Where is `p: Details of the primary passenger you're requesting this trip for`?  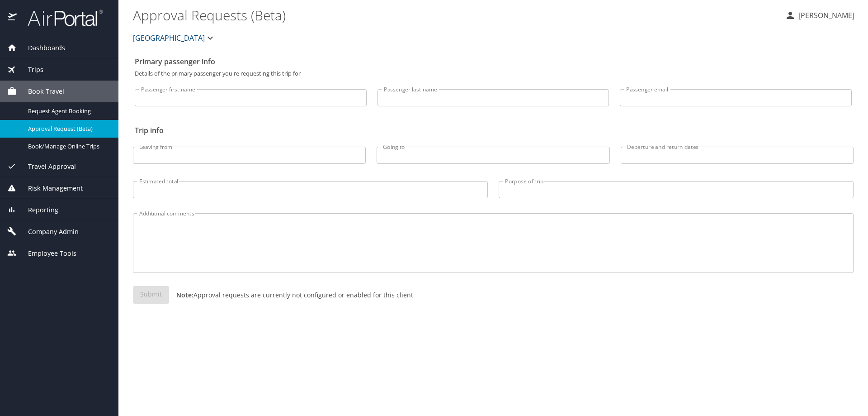 p: Details of the primary passenger you're requesting this trip for is located at coordinates (493, 73).